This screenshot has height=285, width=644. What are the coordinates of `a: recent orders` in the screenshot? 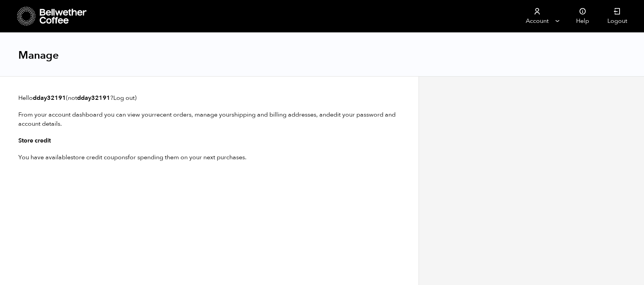 It's located at (173, 115).